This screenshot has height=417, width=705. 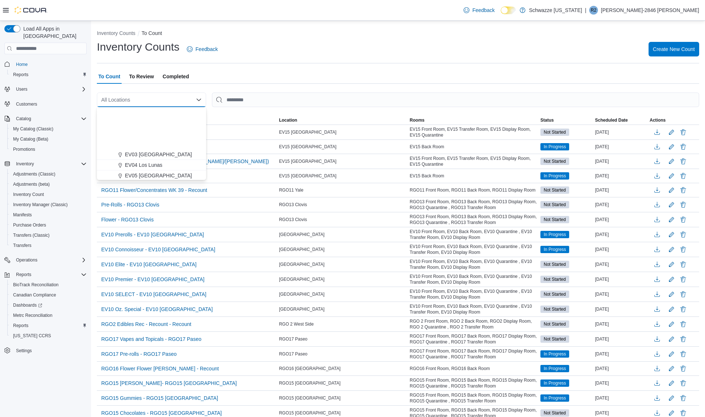 What do you see at coordinates (50, 350) in the screenshot?
I see `span: Settings` at bounding box center [50, 350].